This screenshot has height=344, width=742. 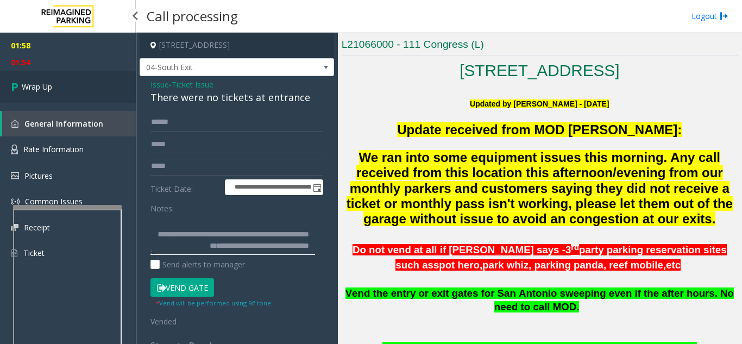 What do you see at coordinates (64, 123) in the screenshot?
I see `span: General Information` at bounding box center [64, 123].